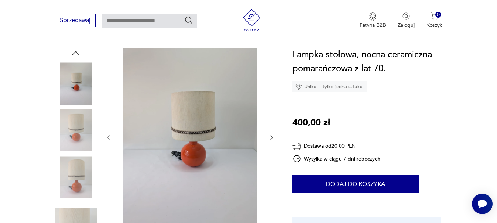 This screenshot has height=223, width=497. Describe the element at coordinates (373, 21) in the screenshot. I see `a: Ikona medaluPatyna B2B` at that location.